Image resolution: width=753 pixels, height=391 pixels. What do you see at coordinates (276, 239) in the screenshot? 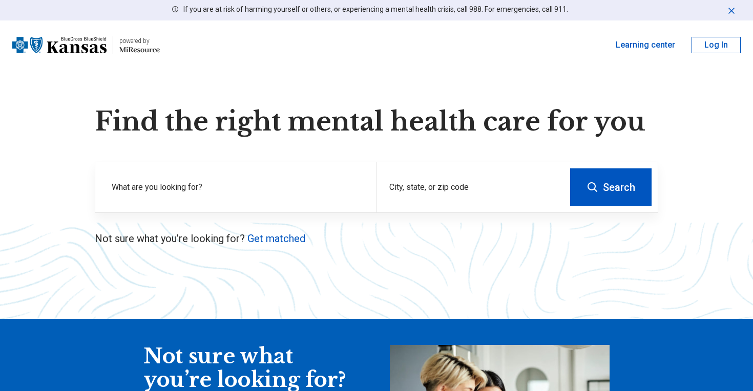
I see `a: Get matched` at bounding box center [276, 239].